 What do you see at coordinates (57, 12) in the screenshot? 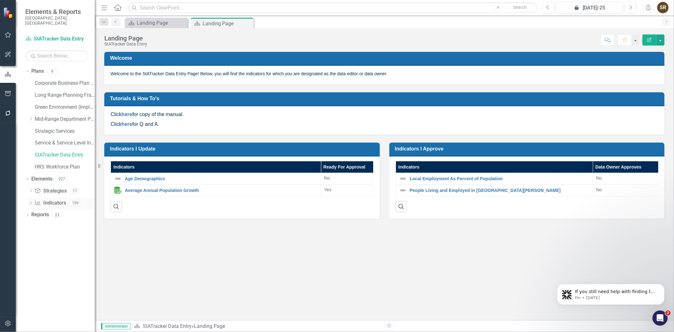
I see `span: Elements & Reports` at bounding box center [57, 12].